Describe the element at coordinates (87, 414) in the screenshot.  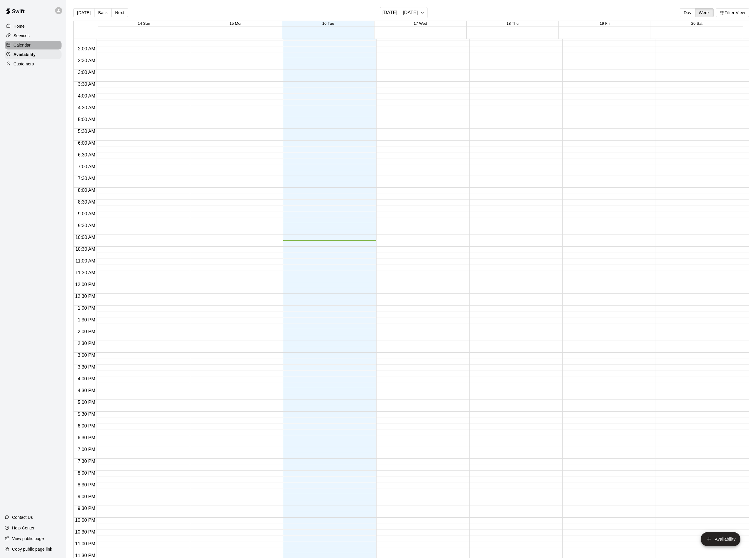
I see `span: 5:30 PM` at that location.